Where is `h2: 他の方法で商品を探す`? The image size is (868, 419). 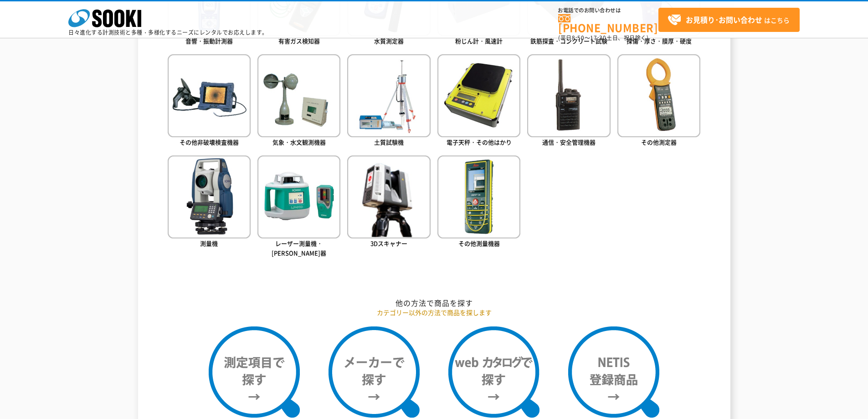
h2: 他の方法で商品を探す is located at coordinates (434, 303).